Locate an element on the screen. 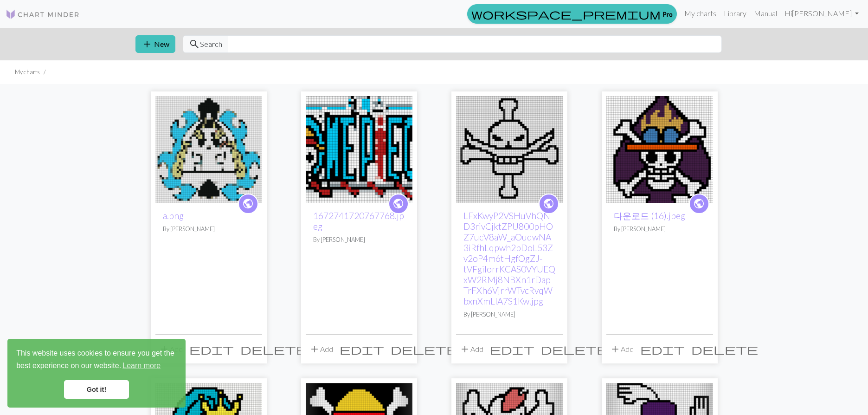  a: Pro is located at coordinates (572, 14).